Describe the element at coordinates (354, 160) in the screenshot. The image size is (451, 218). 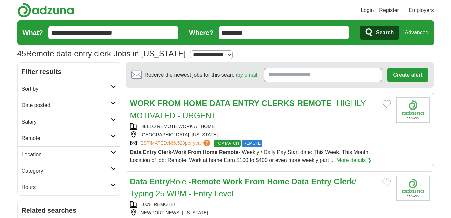
I see `a: More details ❯` at that location.